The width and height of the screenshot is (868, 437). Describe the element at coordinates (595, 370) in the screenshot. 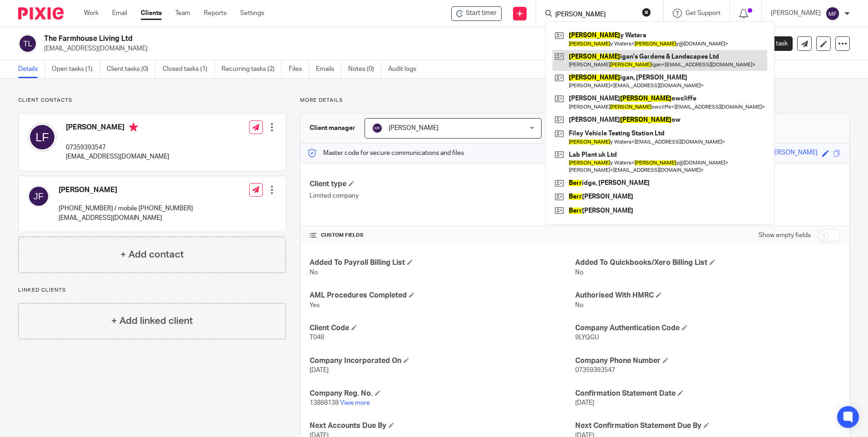

I see `span: 07359393547` at that location.